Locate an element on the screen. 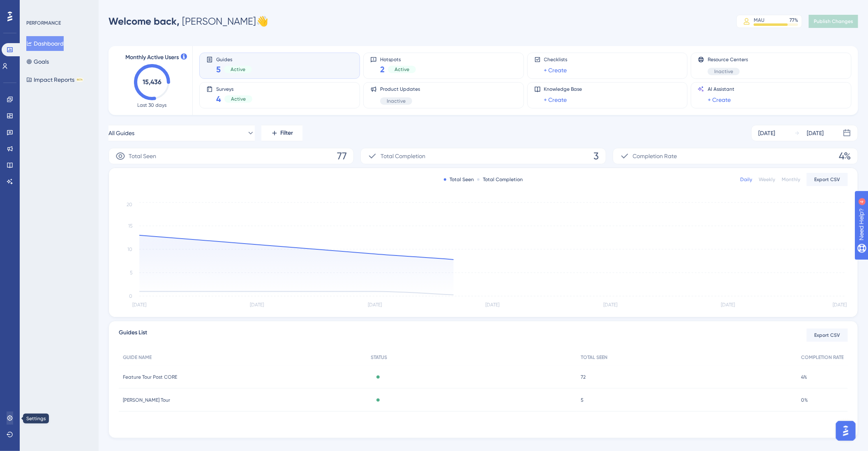 This screenshot has height=451, width=868. button: All Guides is located at coordinates (182, 133).